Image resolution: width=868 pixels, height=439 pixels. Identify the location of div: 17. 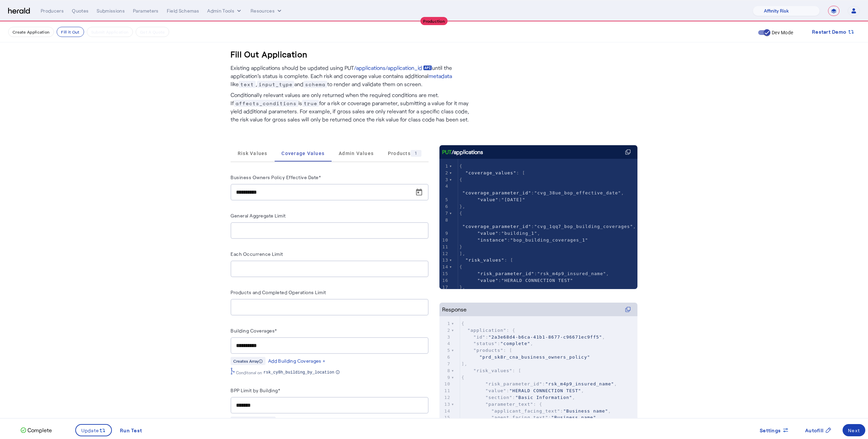
(444, 287).